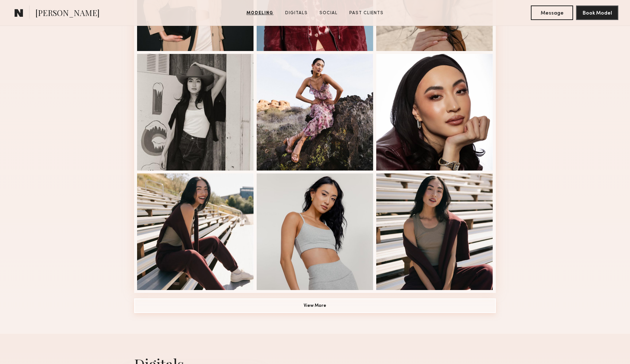 The width and height of the screenshot is (630, 364). I want to click on button: Message, so click(552, 13).